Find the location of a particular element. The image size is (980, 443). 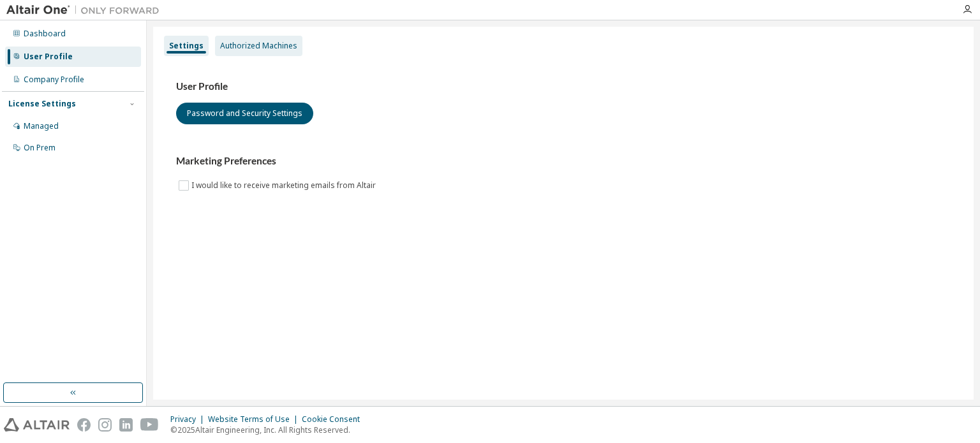

img: facebook.svg is located at coordinates (84, 424).